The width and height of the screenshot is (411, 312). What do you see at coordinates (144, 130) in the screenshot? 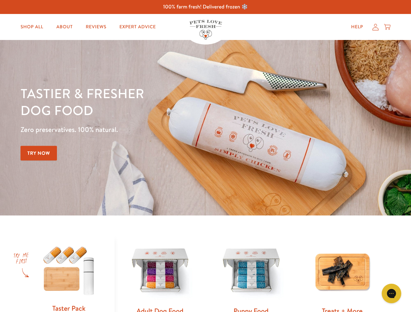
I see `p: Zero preservatives. 100% natural.` at bounding box center [144, 130].